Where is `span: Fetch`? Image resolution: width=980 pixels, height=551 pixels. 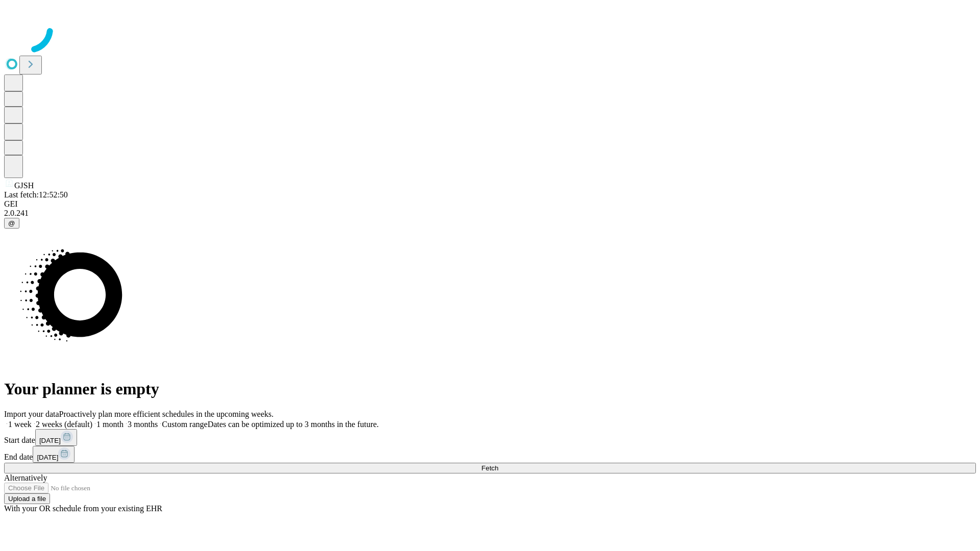 span: Fetch is located at coordinates (490, 468).